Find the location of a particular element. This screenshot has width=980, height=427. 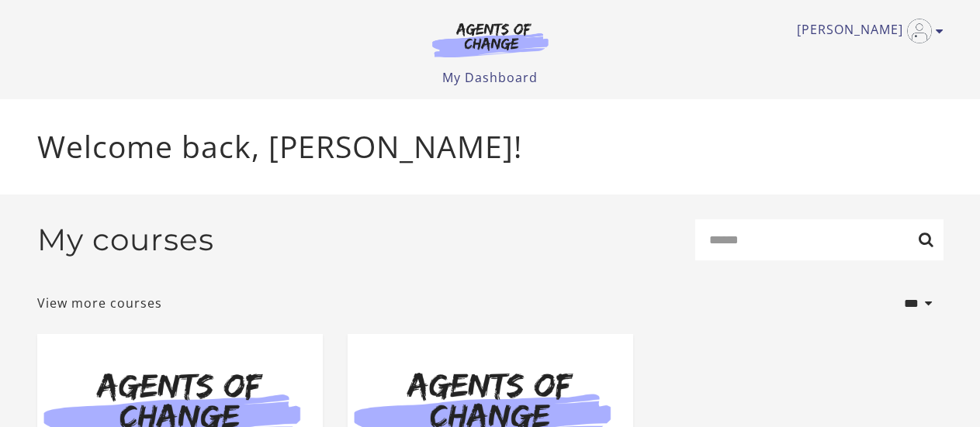

h2: My courses is located at coordinates (126, 240).